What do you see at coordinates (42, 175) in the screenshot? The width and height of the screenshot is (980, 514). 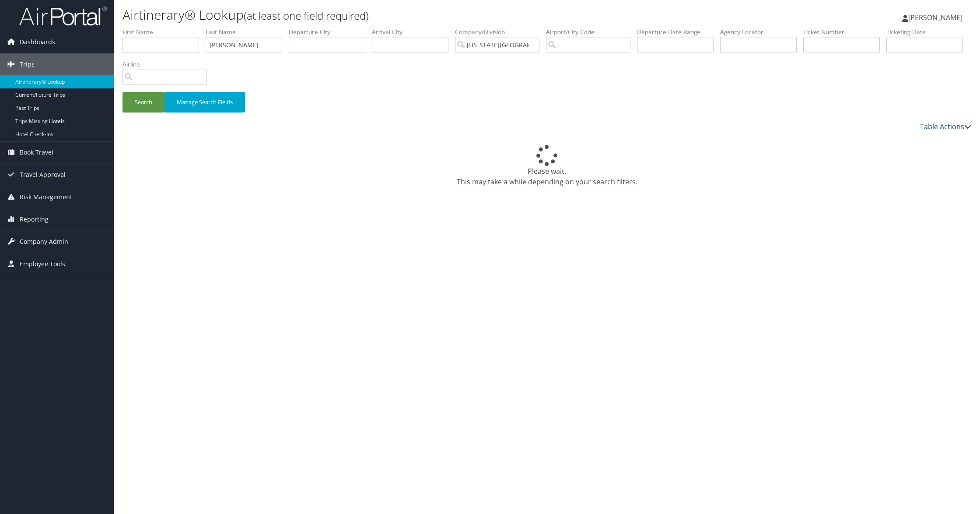 I see `span: Travel Approval` at bounding box center [42, 175].